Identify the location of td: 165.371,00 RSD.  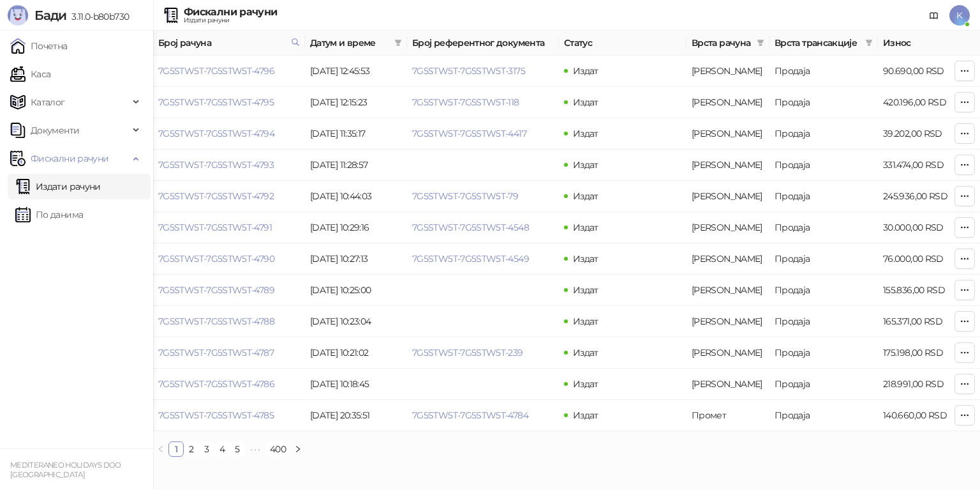
(922, 321).